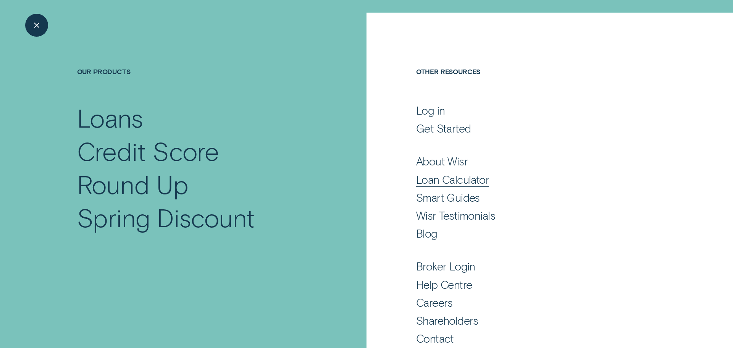  I want to click on div: About Wisr, so click(442, 161).